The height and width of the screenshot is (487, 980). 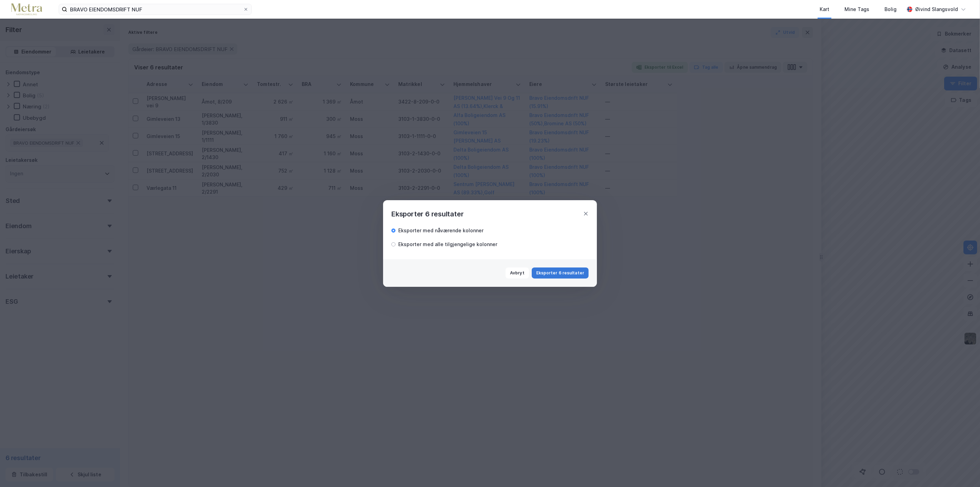 What do you see at coordinates (448, 244) in the screenshot?
I see `div: Eksporter med alle tilgjengelige kolonner` at bounding box center [448, 244].